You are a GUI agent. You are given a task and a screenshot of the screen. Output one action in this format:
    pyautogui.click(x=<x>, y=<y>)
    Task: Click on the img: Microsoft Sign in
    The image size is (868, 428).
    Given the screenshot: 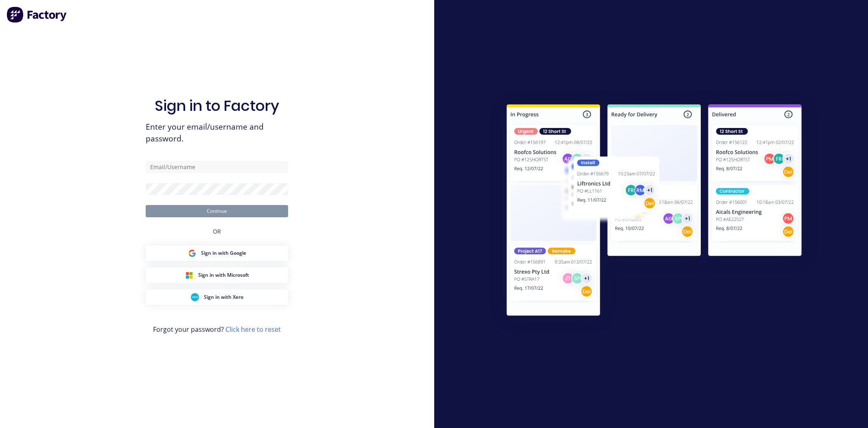 What is the action you would take?
    pyautogui.click(x=190, y=275)
    